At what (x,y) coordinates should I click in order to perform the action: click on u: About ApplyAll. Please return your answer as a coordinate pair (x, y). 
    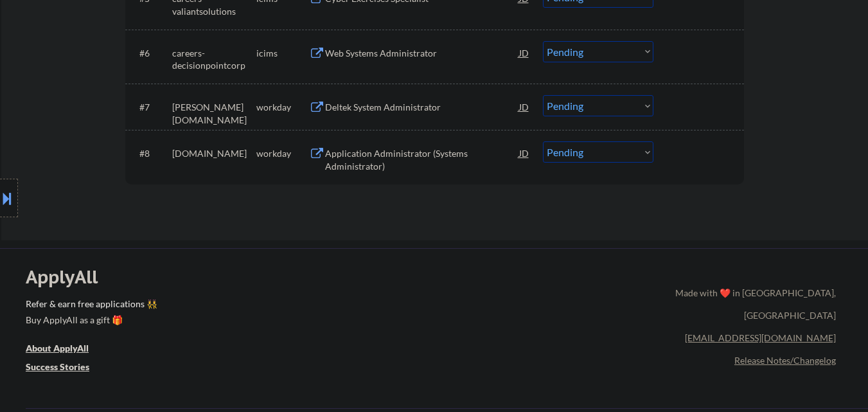
    Looking at the image, I should click on (57, 348).